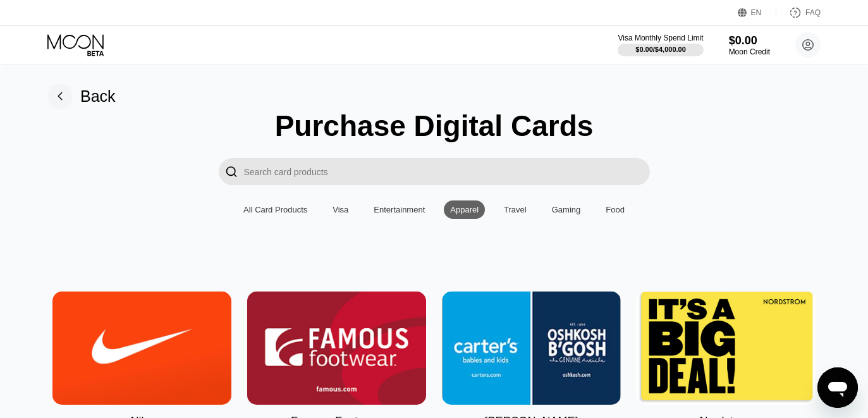 This screenshot has width=868, height=418. I want to click on div: $0.00Moon Credit, so click(749, 44).